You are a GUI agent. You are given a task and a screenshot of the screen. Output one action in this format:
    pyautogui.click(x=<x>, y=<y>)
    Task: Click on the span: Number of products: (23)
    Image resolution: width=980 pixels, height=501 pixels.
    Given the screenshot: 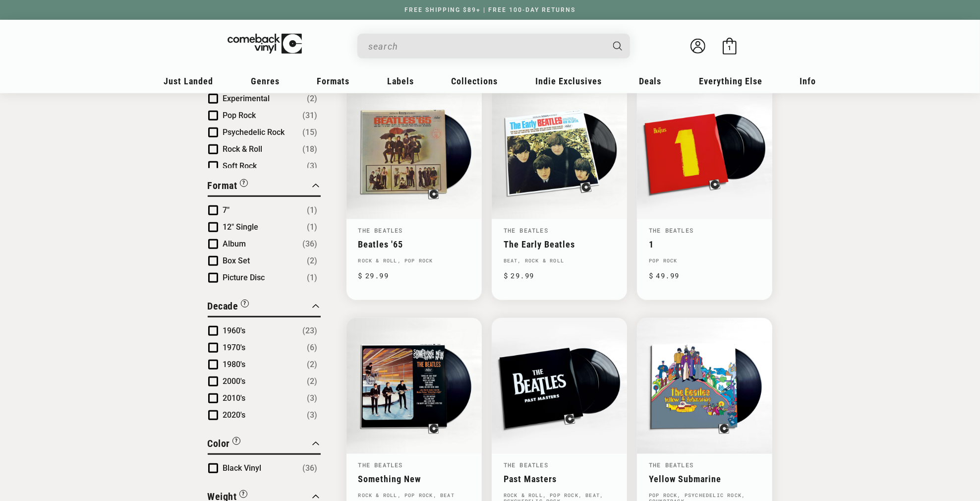 What is the action you would take?
    pyautogui.click(x=310, y=331)
    